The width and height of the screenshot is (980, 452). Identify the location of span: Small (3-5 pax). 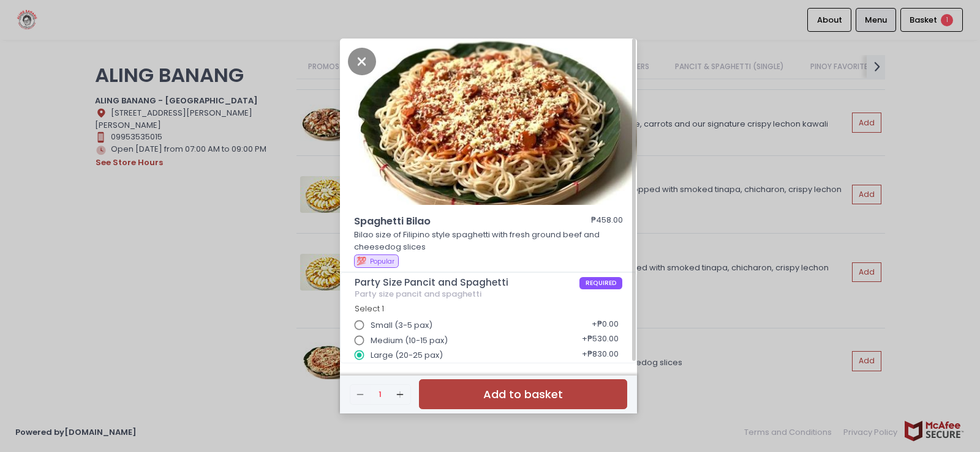
(401, 325).